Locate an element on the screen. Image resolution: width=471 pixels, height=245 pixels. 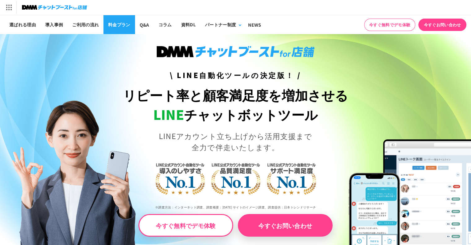
a: 導入事例 is located at coordinates (54, 24).